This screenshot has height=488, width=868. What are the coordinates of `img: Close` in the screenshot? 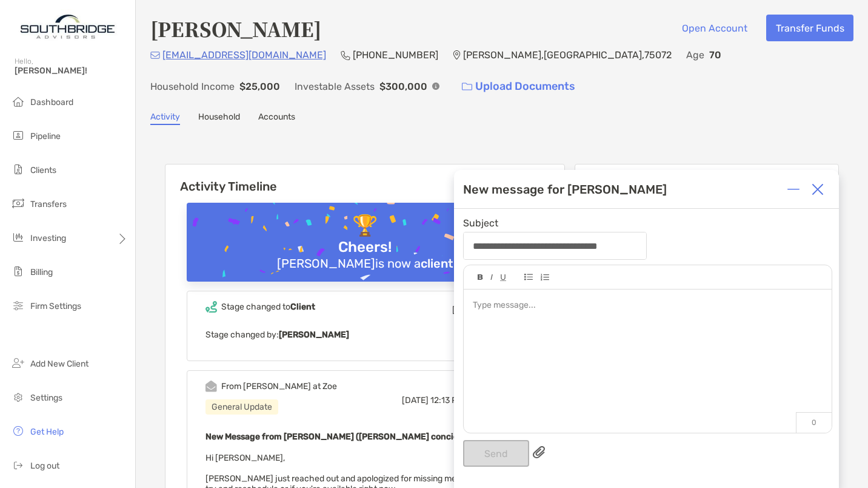 It's located at (818, 189).